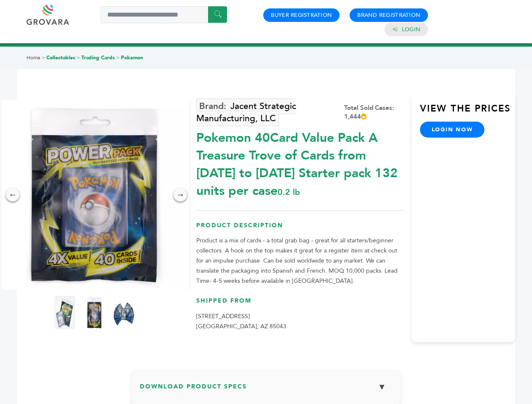 This screenshot has width=532, height=404. What do you see at coordinates (301, 15) in the screenshot?
I see `a: Buyer Registration` at bounding box center [301, 15].